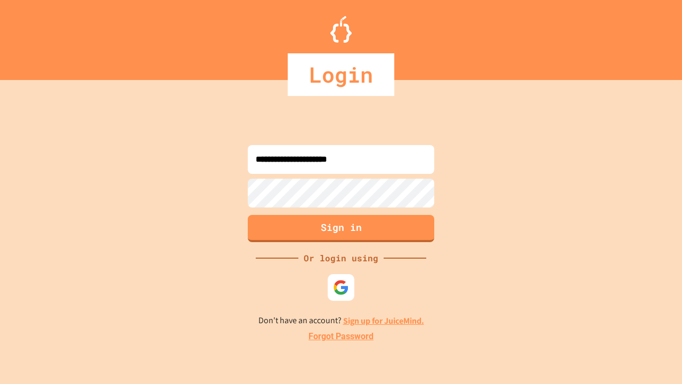 This screenshot has height=384, width=682. I want to click on img: Logo.svg, so click(341, 29).